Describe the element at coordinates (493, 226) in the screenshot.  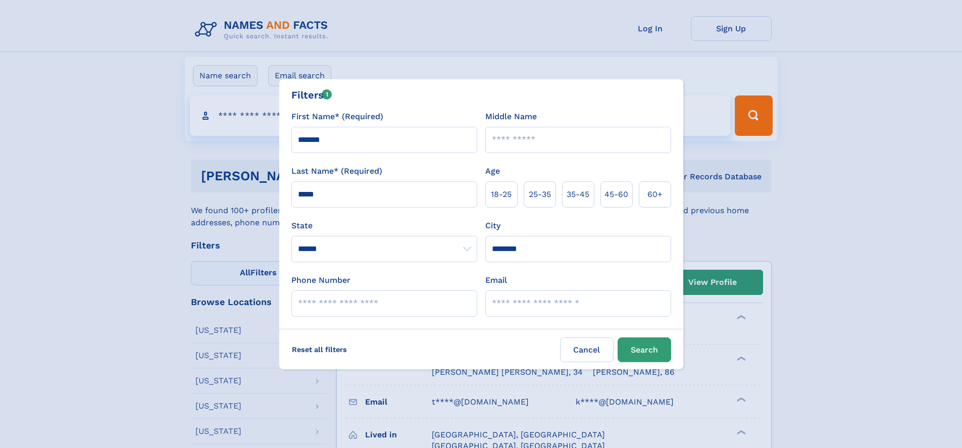
I see `label: City` at that location.